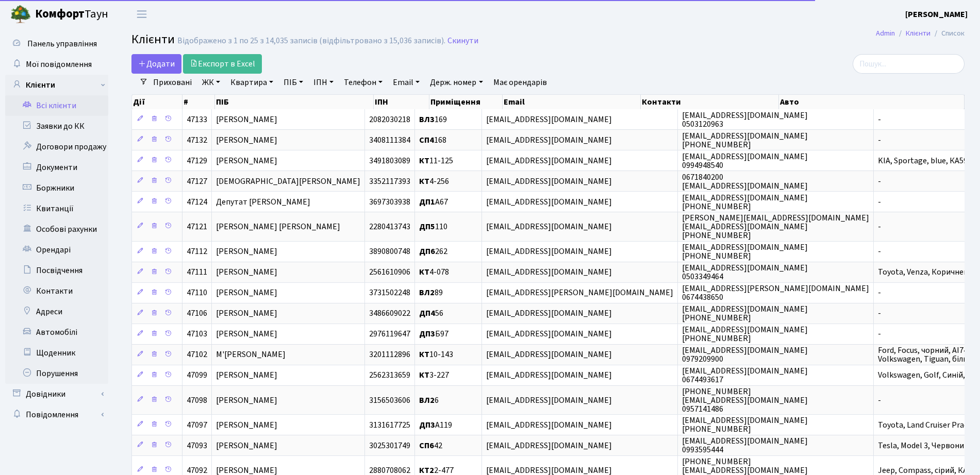  Describe the element at coordinates (56, 332) in the screenshot. I see `a: Автомобілі` at that location.